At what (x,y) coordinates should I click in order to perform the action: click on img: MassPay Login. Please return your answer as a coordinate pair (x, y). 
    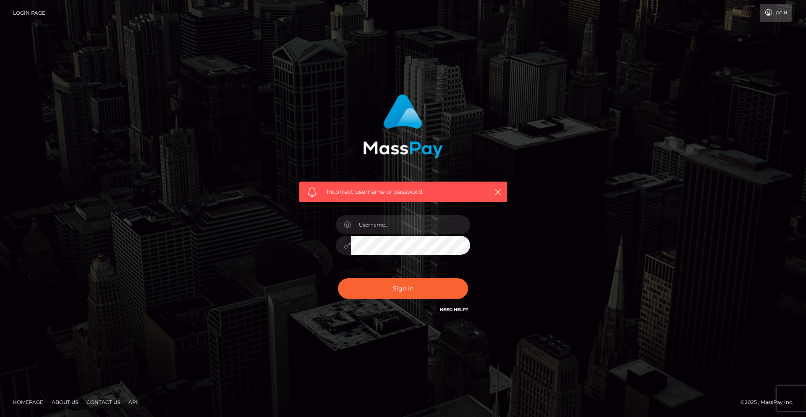
    Looking at the image, I should click on (403, 126).